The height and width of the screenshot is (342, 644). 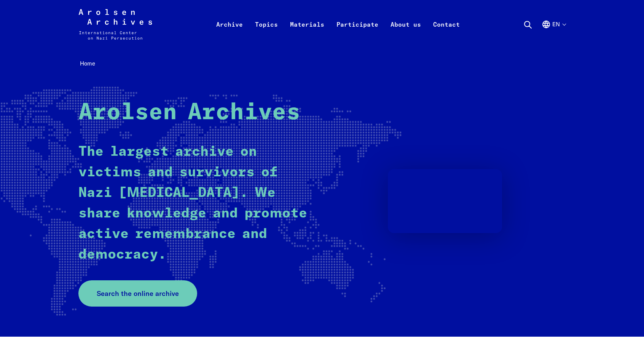 What do you see at coordinates (307, 34) in the screenshot?
I see `a: Materials` at bounding box center [307, 34].